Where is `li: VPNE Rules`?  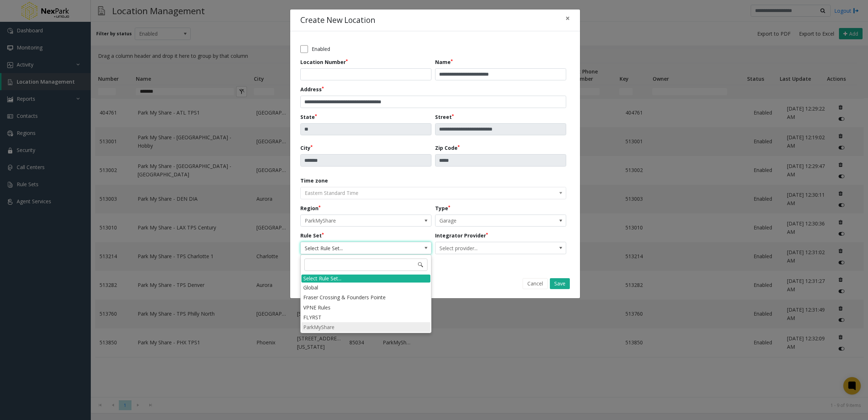 li: VPNE Rules is located at coordinates (366, 307).